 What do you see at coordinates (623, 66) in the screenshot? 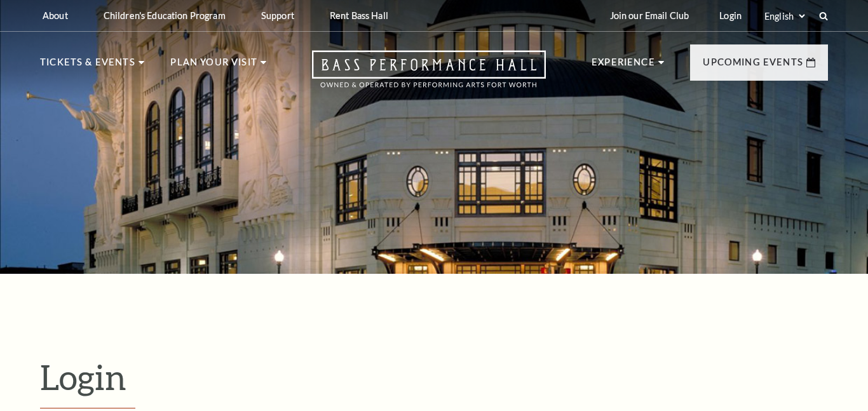
I see `p: Experience` at bounding box center [623, 66].